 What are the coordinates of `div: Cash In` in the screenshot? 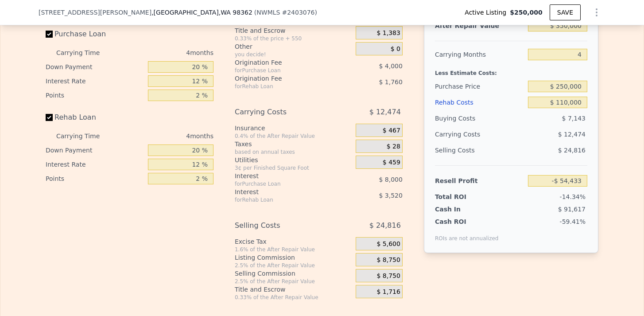 It's located at (463, 209).